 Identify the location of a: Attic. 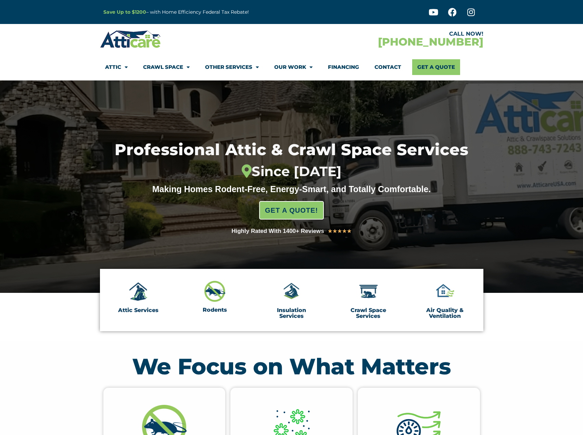
(116, 67).